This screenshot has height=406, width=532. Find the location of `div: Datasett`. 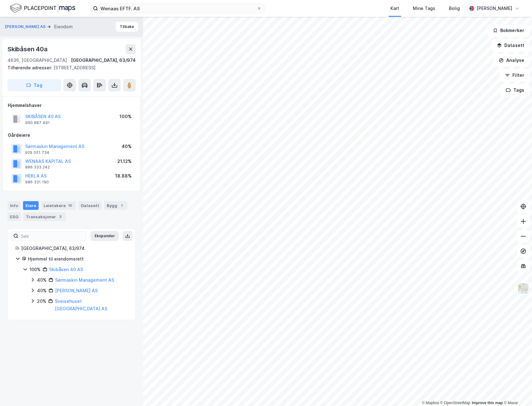

div: Datasett is located at coordinates (90, 205).